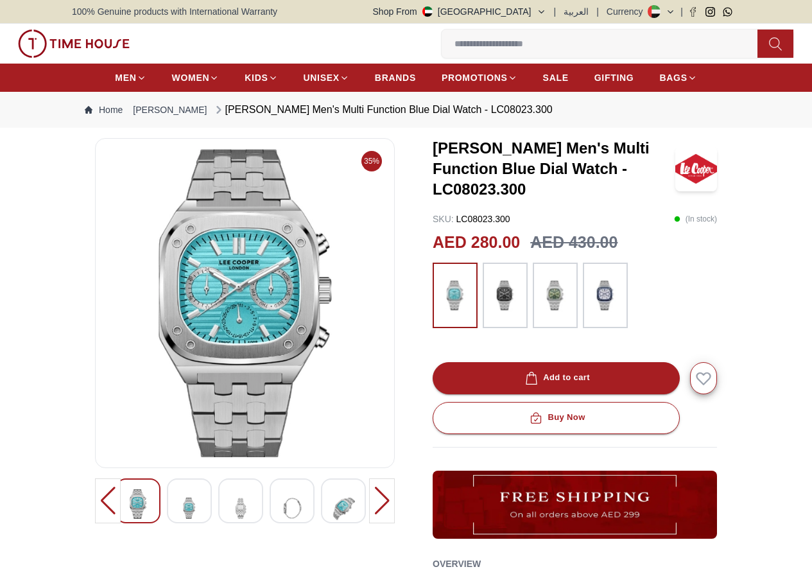 This screenshot has height=576, width=812. What do you see at coordinates (556, 378) in the screenshot?
I see `div: Add to cart` at bounding box center [556, 378].